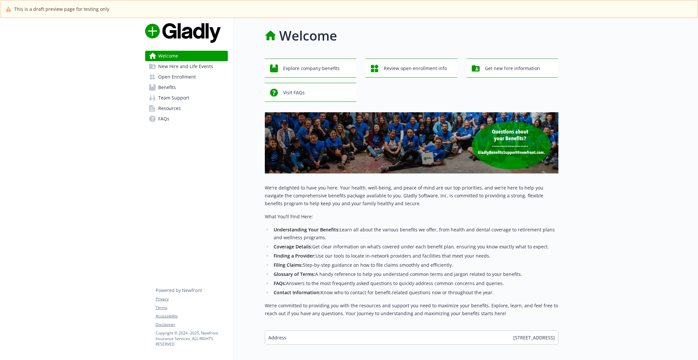  Describe the element at coordinates (186, 66) in the screenshot. I see `a: New Hire and Life Events` at that location.